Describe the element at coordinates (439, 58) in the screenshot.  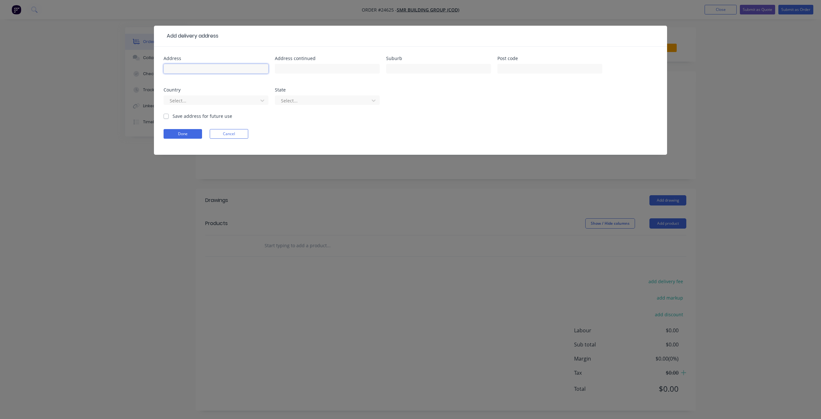
I see `div: Suburb` at that location.